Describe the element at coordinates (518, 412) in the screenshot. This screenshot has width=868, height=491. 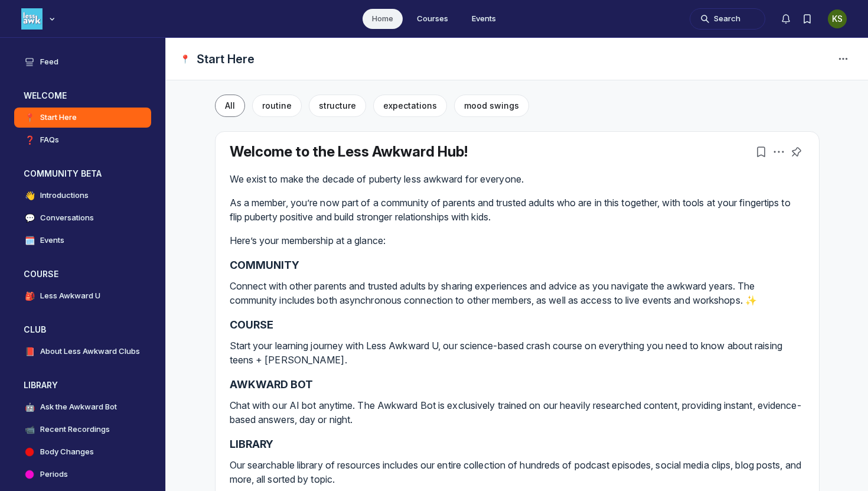
I see `p: Chat with our AI bot anytime. The Awkward Bot is exclusively trained on our heavily researched co...` at that location.